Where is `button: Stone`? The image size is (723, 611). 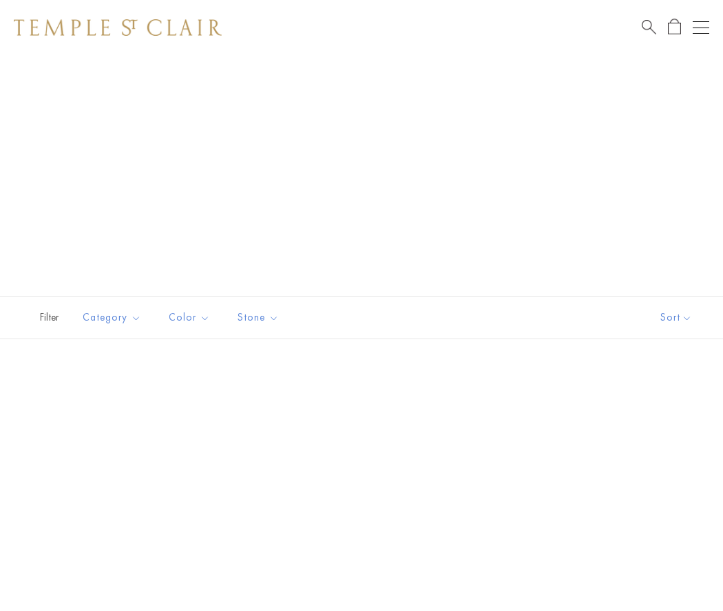
button: Stone is located at coordinates (258, 317).